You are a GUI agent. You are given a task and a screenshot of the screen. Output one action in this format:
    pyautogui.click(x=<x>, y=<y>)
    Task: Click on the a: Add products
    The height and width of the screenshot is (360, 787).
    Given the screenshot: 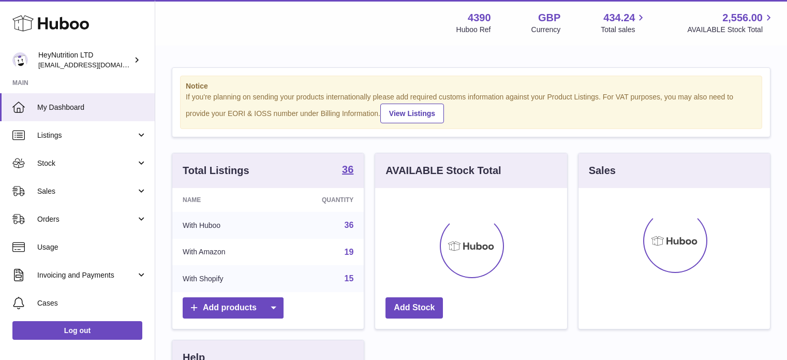 What is the action you would take?
    pyautogui.click(x=233, y=307)
    